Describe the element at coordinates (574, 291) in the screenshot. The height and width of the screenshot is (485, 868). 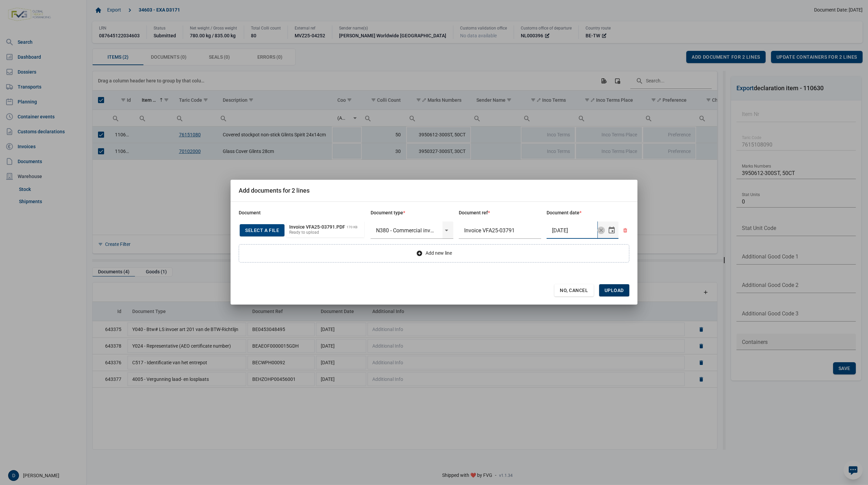
I see `div: No, Cancel` at that location.